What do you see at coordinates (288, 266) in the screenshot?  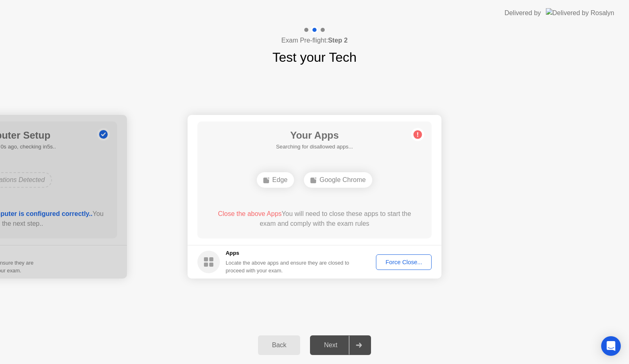 I see `div: Locate the above apps and ensure they are closed to proceed with your exam.` at bounding box center [288, 266].